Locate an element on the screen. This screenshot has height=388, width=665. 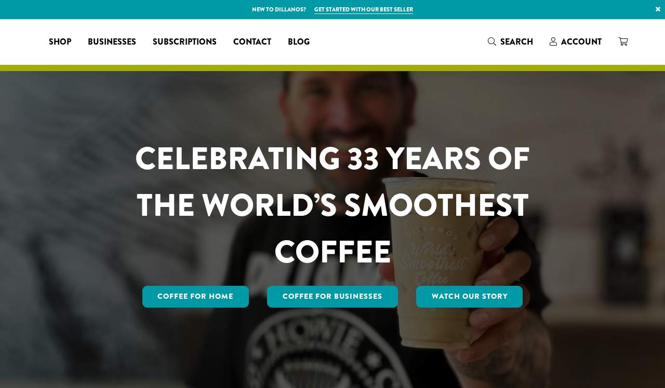
span: Account is located at coordinates (581, 42).